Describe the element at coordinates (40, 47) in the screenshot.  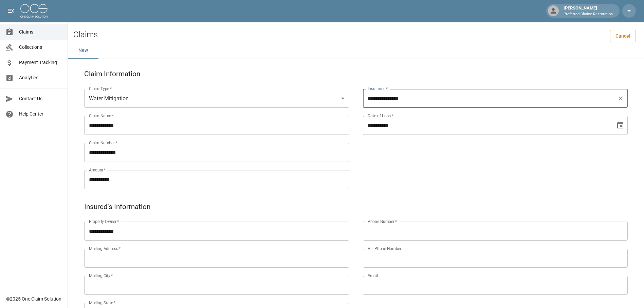
I see `span: Collections` at that location.